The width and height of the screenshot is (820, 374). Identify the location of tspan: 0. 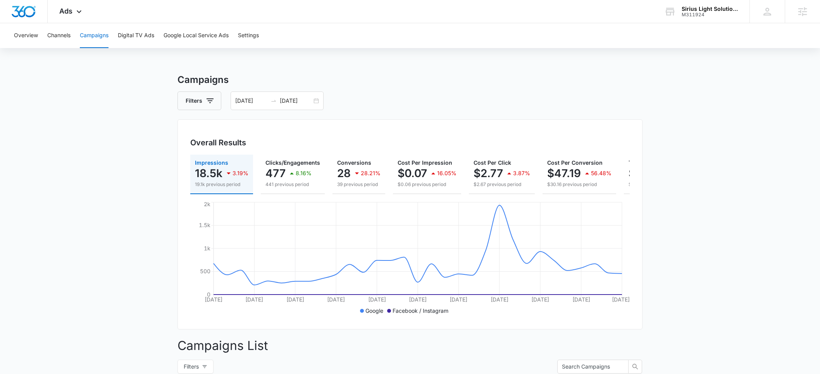
(208, 294).